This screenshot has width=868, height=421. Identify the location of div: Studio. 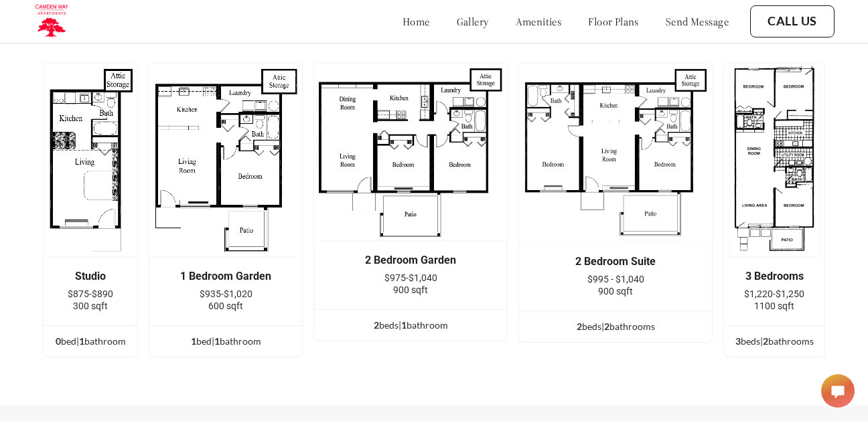
(90, 276).